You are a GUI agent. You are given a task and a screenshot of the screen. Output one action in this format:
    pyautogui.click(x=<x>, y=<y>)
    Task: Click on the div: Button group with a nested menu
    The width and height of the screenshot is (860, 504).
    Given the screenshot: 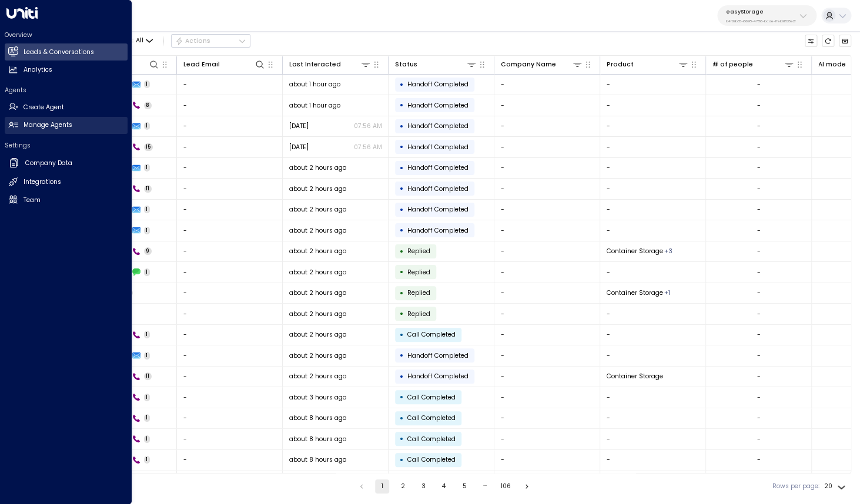 What is the action you would take?
    pyautogui.click(x=210, y=41)
    